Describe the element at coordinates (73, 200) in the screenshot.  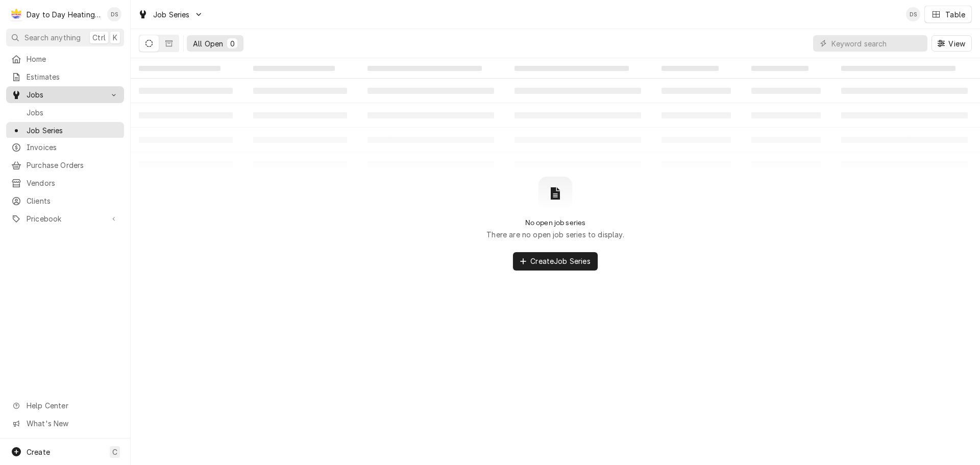
I see `span: Clients` at that location.